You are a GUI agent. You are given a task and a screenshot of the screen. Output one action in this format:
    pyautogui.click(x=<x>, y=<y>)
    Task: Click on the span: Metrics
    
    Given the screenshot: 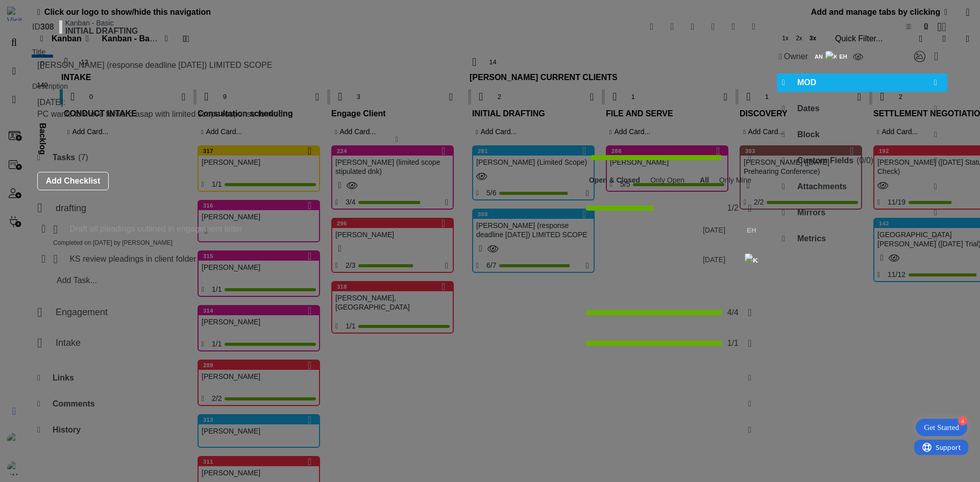 What is the action you would take?
    pyautogui.click(x=862, y=239)
    